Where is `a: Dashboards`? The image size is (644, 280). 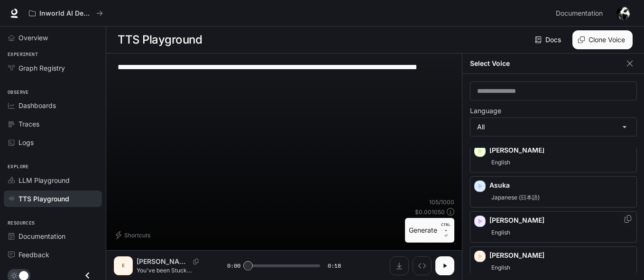 a: Dashboards is located at coordinates (52, 105).